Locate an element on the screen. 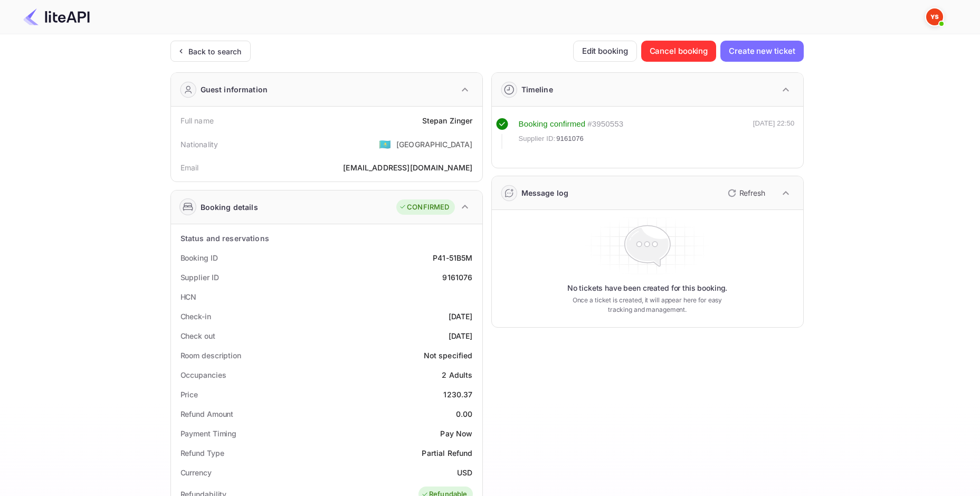 Image resolution: width=980 pixels, height=496 pixels. div: Check-in is located at coordinates (196, 316).